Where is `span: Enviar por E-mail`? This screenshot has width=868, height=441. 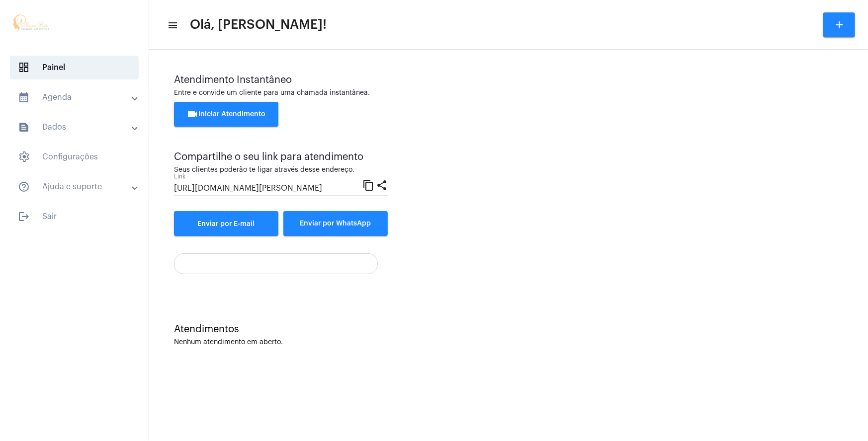
span: Enviar por E-mail is located at coordinates (226, 224).